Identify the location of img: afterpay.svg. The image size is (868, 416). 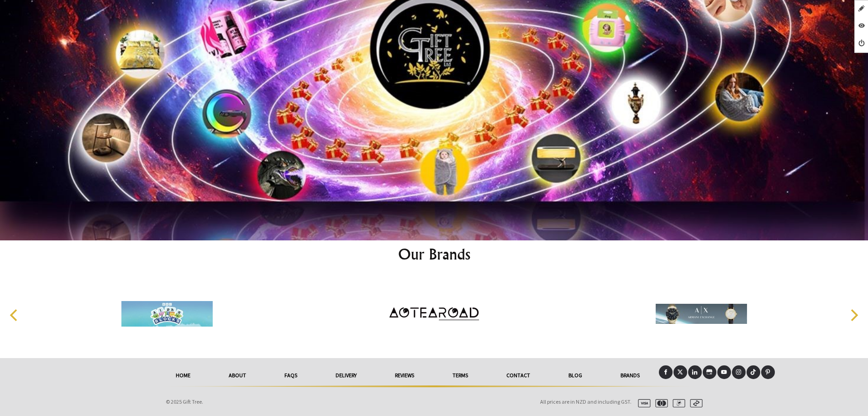
(694, 403).